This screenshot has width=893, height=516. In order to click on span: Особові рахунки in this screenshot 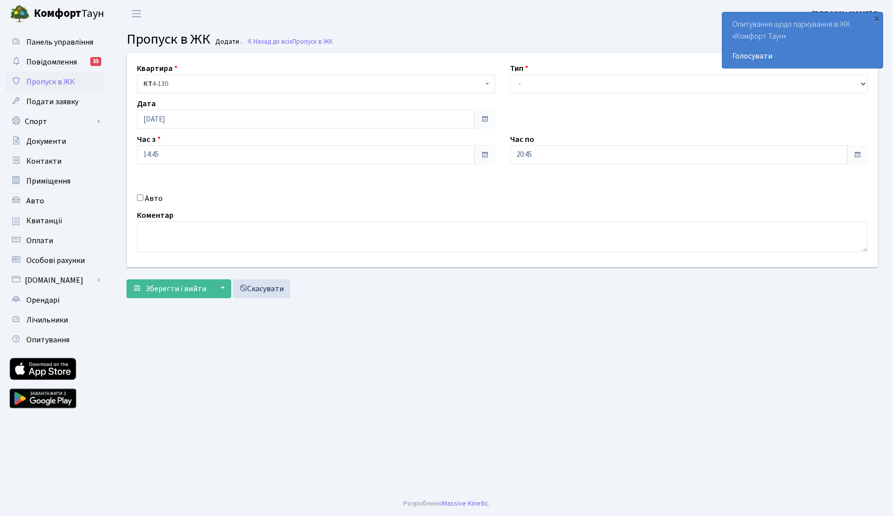, I will do `click(56, 260)`.